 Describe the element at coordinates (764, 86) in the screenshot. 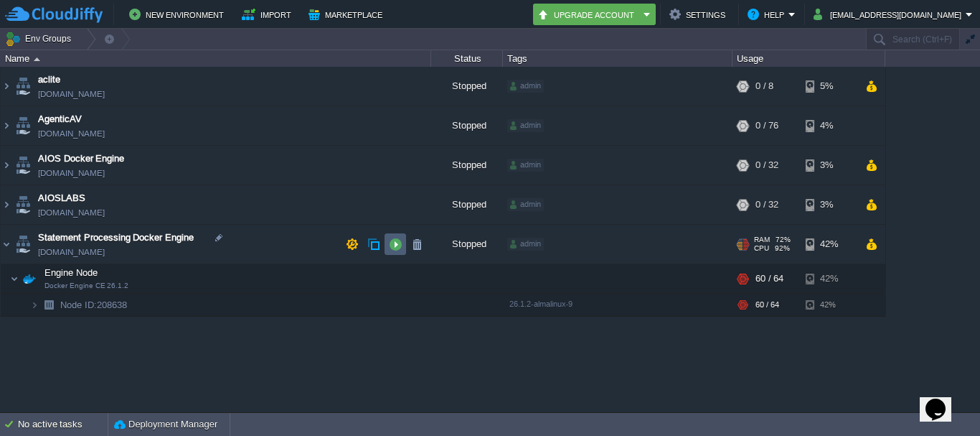

I see `div: 0 / 8` at that location.